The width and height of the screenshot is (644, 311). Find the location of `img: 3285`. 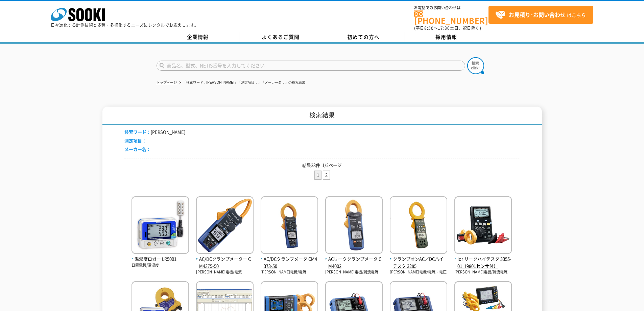

img: 3285 is located at coordinates (418, 226).